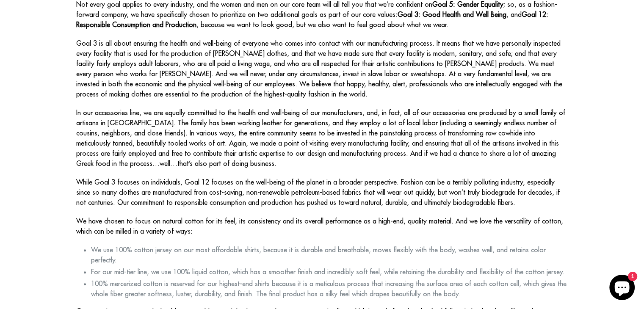 The image size is (644, 309). I want to click on strong: Goal 3: Good Health and Well Being, so click(452, 14).